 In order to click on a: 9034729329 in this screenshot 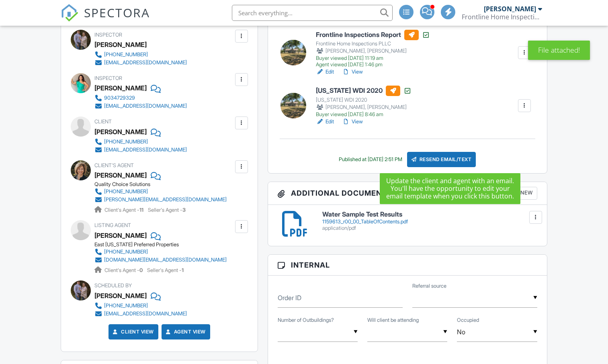, I will do `click(140, 98)`.